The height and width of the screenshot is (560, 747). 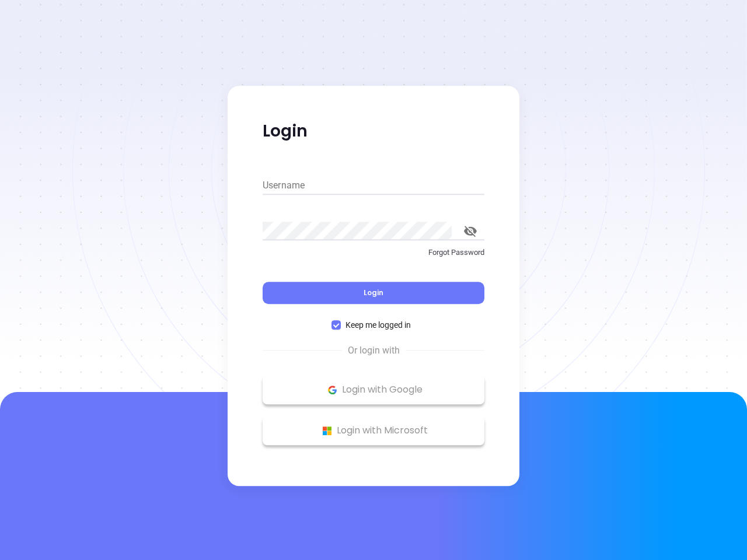 What do you see at coordinates (374, 431) in the screenshot?
I see `button: Microsoft Logo Login with Microsoft` at bounding box center [374, 431].